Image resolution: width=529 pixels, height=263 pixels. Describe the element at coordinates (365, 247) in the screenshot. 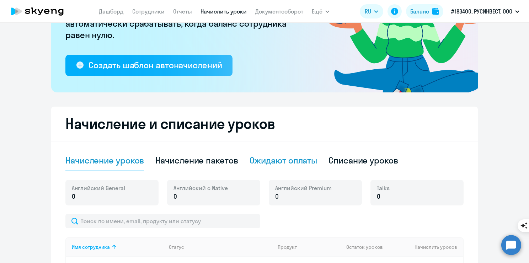

I see `span: Остаток уроков` at that location.